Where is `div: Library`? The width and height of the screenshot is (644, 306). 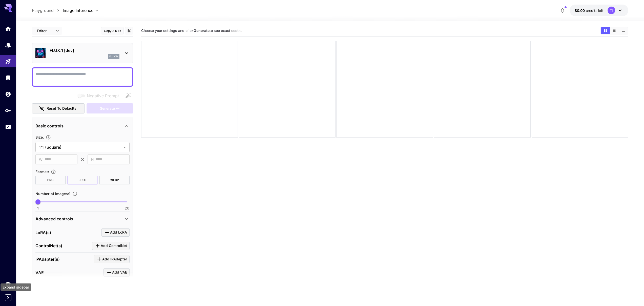 div: Library is located at coordinates (8, 77).